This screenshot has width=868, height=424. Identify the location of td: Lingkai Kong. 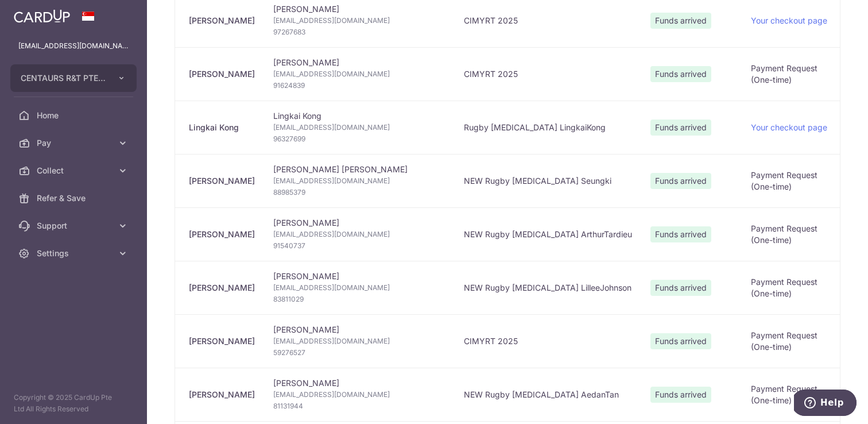
(359, 127).